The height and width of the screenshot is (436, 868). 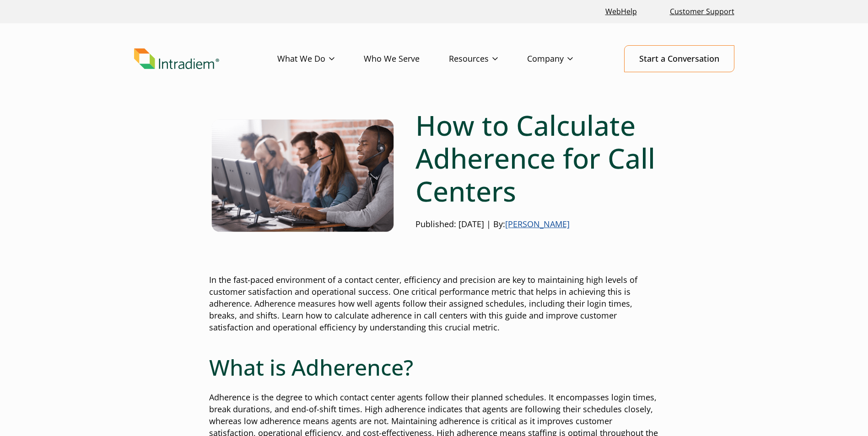 I want to click on a: Link opens in a new window, so click(x=621, y=12).